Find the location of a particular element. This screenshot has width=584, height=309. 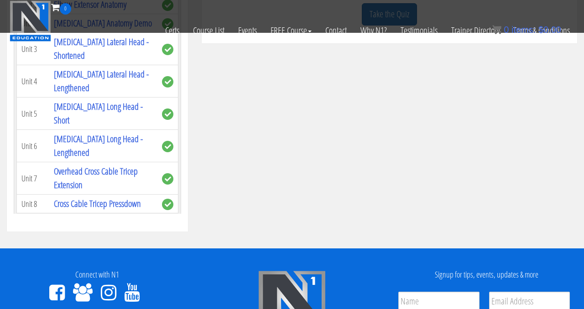

a: Overhead Cross Cable Tricep Extension is located at coordinates (96, 178).